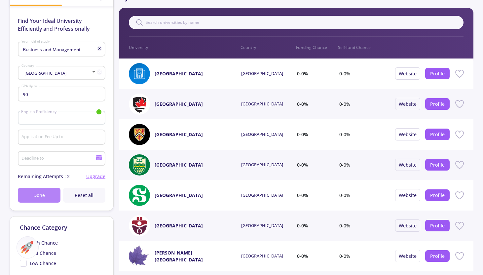 Image resolution: width=483 pixels, height=275 pixels. I want to click on span: Low Chance, so click(43, 263).